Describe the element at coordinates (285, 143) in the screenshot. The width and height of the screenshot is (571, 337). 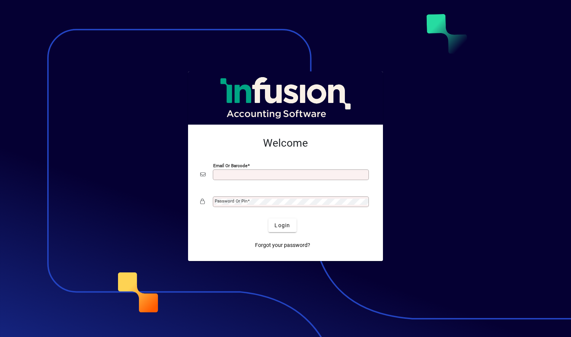
I see `h2: Welcome` at that location.